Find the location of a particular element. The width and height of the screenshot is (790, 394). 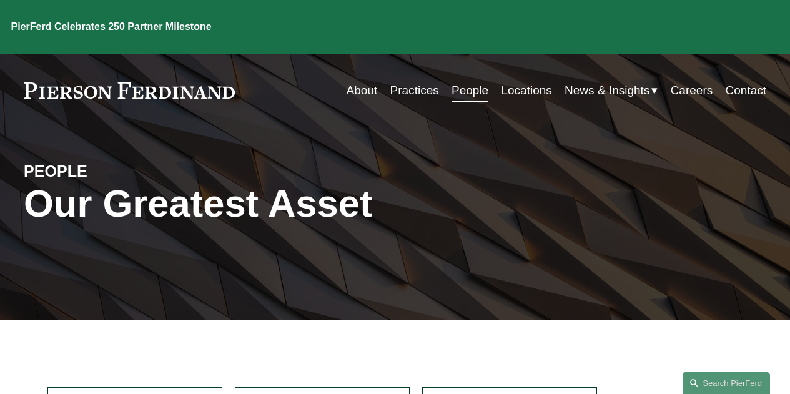

strong: PierFerd Celebrates 250 Partner Milestone is located at coordinates (111, 26).